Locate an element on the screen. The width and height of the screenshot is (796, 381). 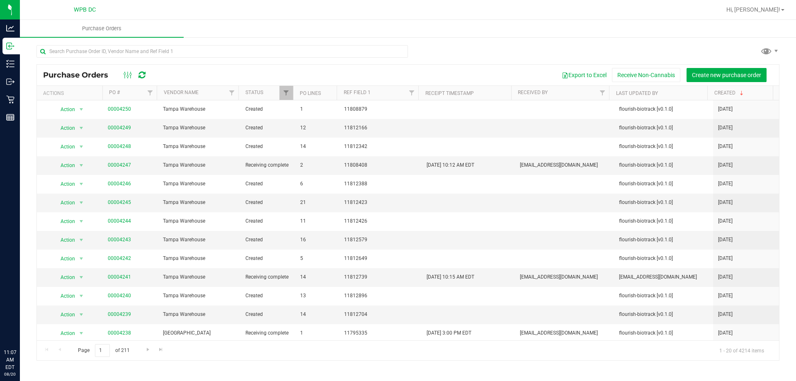
span: 11812579 is located at coordinates (380, 240).